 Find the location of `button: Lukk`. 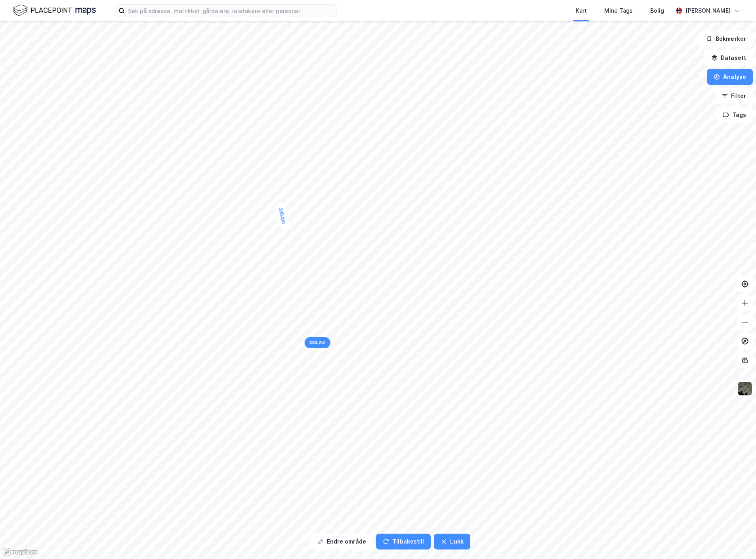

button: Lukk is located at coordinates (451, 541).